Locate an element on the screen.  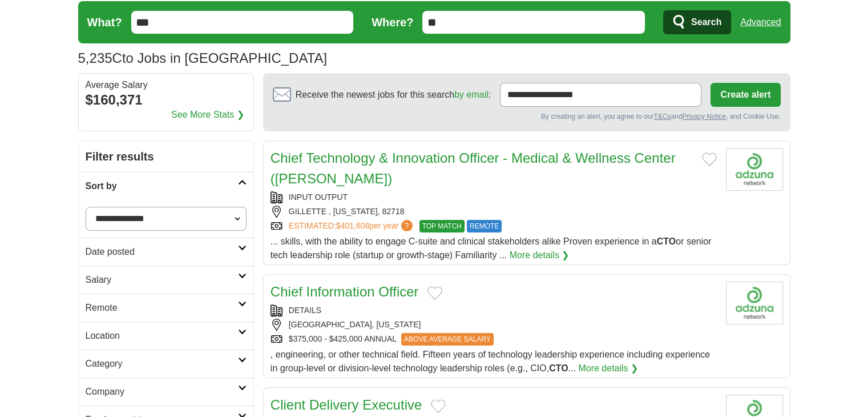
h2: Sort by is located at coordinates (161, 186).